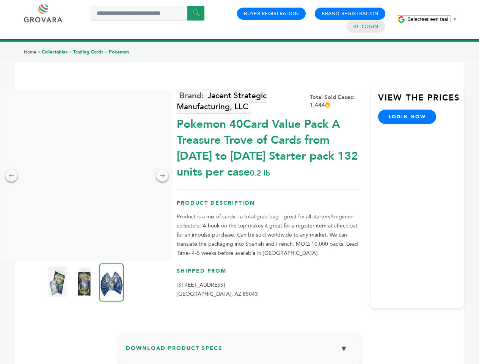  What do you see at coordinates (408, 117) in the screenshot?
I see `a: login now` at bounding box center [408, 117].